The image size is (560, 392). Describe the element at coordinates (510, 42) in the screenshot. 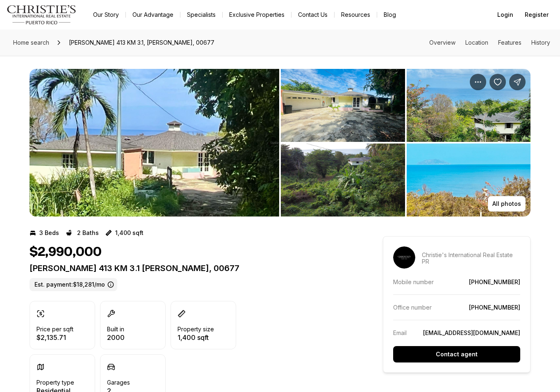

I see `a: Skip to: Features` at that location.